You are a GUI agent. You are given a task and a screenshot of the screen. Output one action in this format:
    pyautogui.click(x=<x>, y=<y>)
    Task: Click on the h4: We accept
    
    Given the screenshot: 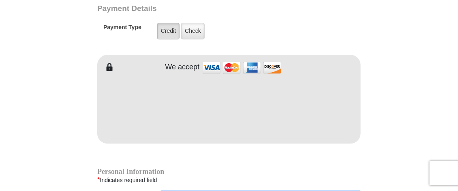 What is the action you would take?
    pyautogui.click(x=182, y=67)
    